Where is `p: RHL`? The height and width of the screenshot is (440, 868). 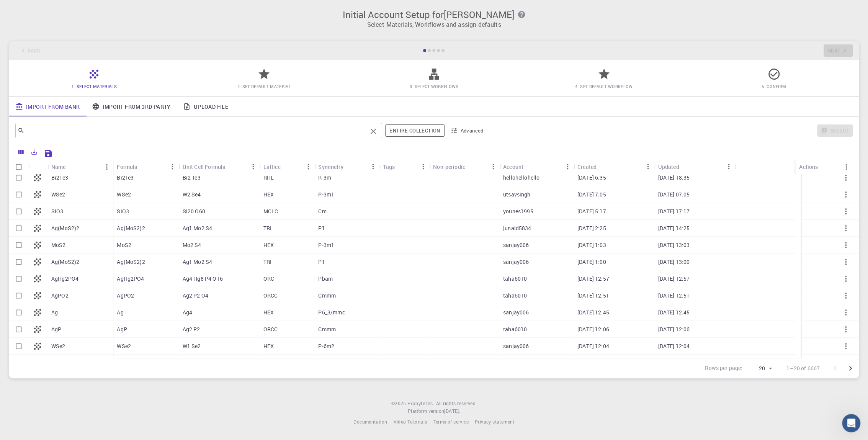 p: RHL is located at coordinates (268, 178).